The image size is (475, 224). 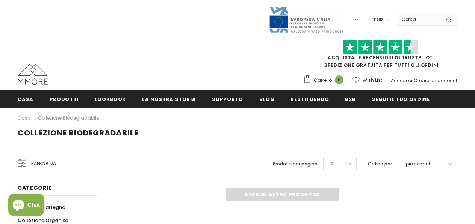 I want to click on a: supporto, so click(x=227, y=99).